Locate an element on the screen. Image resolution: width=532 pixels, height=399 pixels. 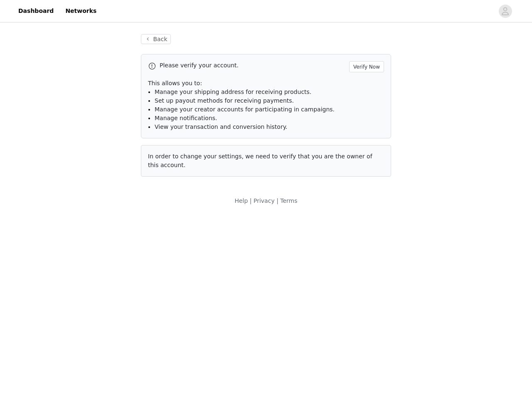
span: Manage your creator accounts for participating in campaigns. is located at coordinates (244, 109).